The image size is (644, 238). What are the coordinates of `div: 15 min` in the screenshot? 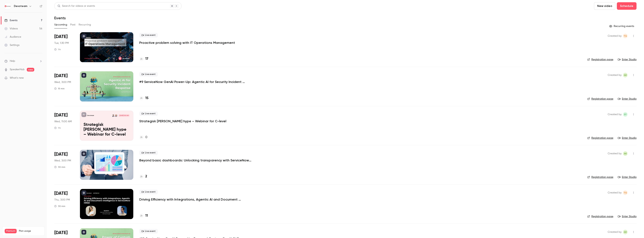 It's located at (59, 89).